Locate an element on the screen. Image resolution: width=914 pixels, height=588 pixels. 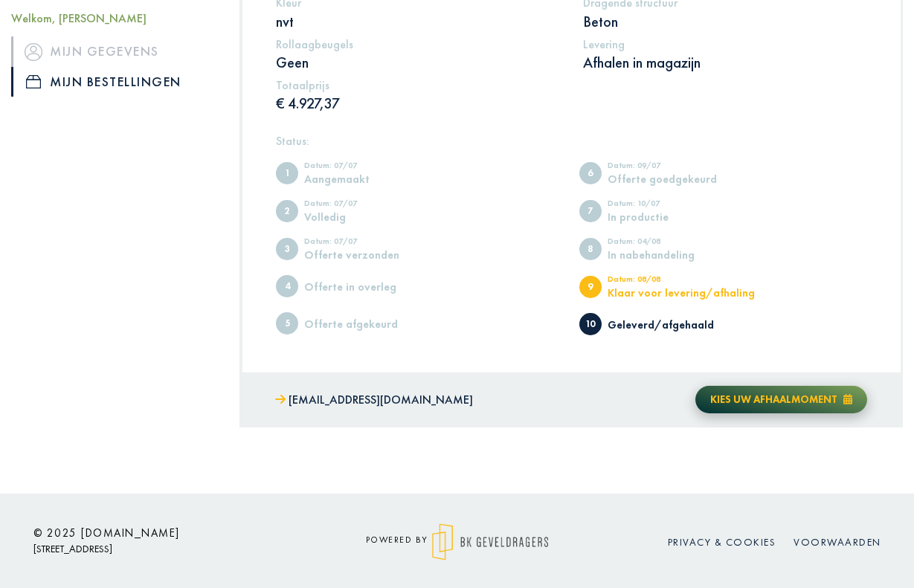
img: logo is located at coordinates (490, 542).